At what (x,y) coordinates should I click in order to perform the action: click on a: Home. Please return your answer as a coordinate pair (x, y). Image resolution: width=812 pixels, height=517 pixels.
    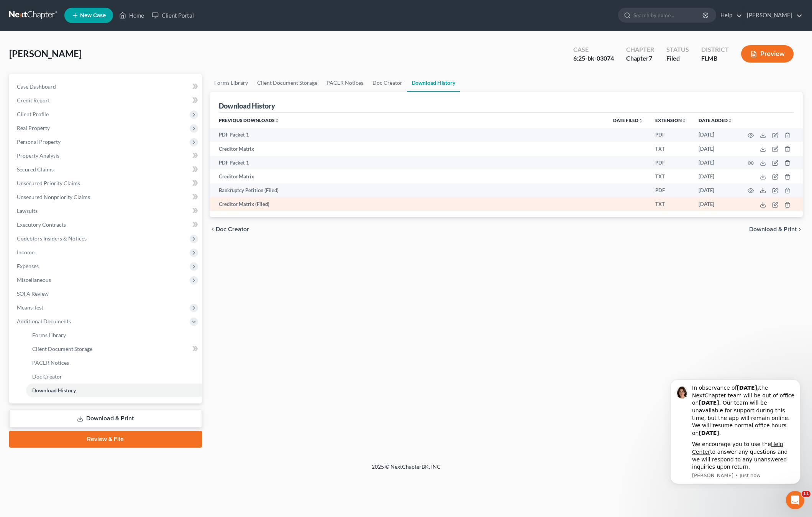
    Looking at the image, I should click on (131, 15).